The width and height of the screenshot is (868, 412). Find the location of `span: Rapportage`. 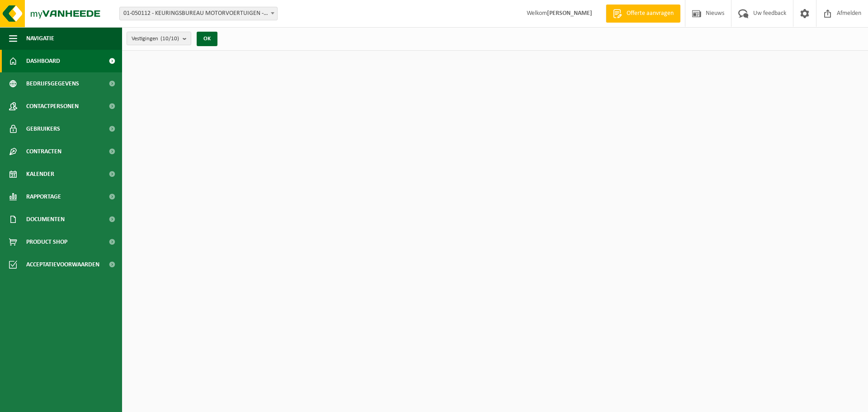

span: Rapportage is located at coordinates (43, 197).